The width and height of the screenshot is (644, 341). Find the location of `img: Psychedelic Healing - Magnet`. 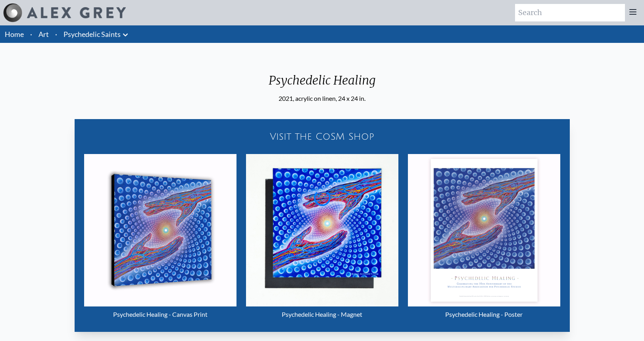

img: Psychedelic Healing - Magnet is located at coordinates (322, 230).